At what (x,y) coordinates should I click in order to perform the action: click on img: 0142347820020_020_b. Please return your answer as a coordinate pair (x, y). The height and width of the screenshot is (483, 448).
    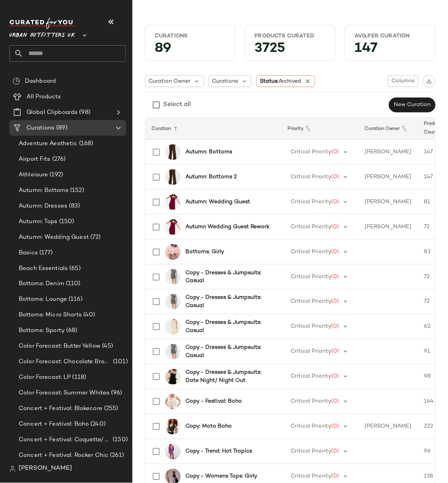
    Looking at the image, I should click on (173, 252).